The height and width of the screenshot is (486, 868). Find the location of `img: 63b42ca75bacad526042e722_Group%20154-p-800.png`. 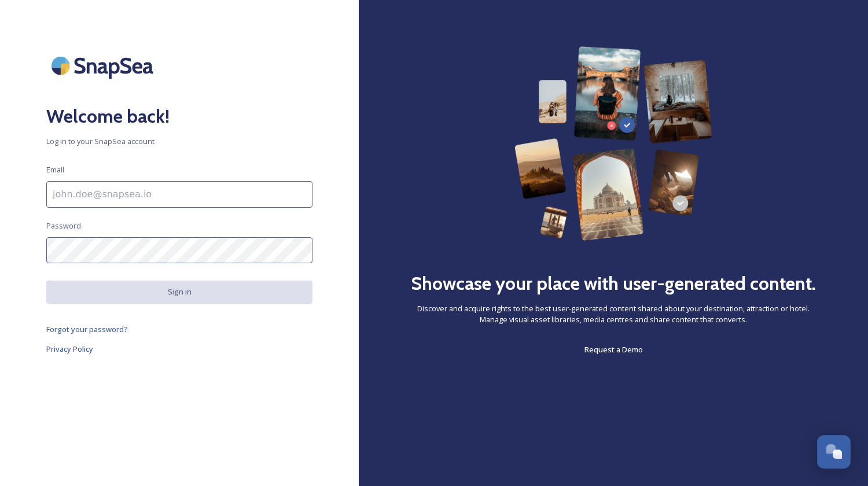

img: 63b42ca75bacad526042e722_Group%20154-p-800.png is located at coordinates (614, 143).